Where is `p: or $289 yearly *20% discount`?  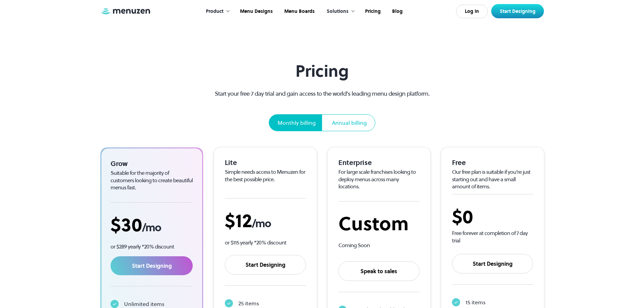
p: or $289 yearly *20% discount is located at coordinates (152, 246).